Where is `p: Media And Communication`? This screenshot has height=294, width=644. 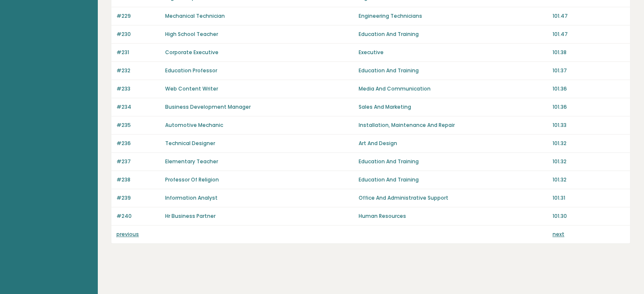
p: Media And Communication is located at coordinates (452, 89).